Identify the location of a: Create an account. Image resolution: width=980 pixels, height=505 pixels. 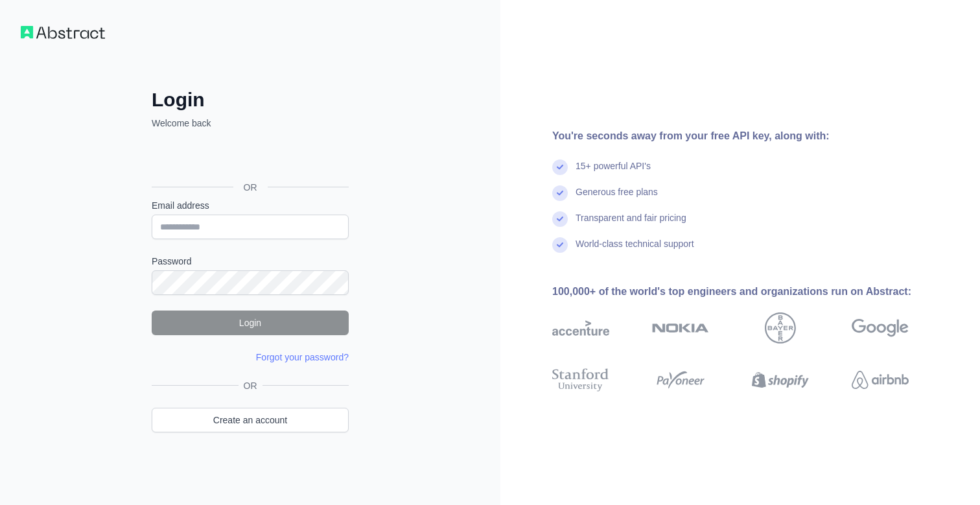
(250, 420).